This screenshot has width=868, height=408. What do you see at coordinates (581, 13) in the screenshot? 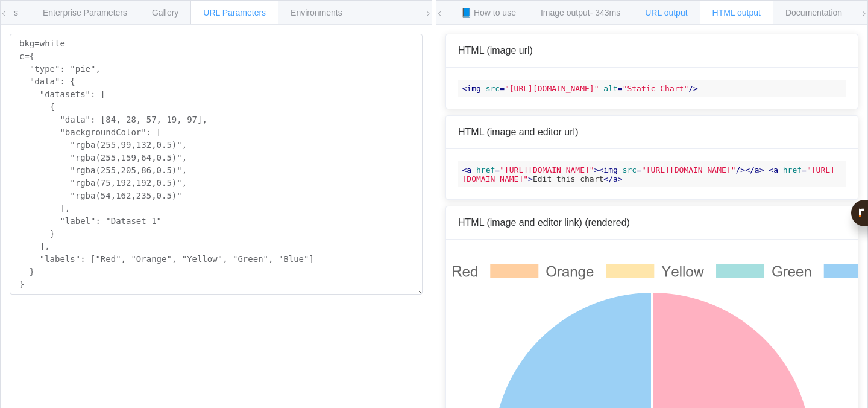
I see `span: Image output` at bounding box center [581, 13].